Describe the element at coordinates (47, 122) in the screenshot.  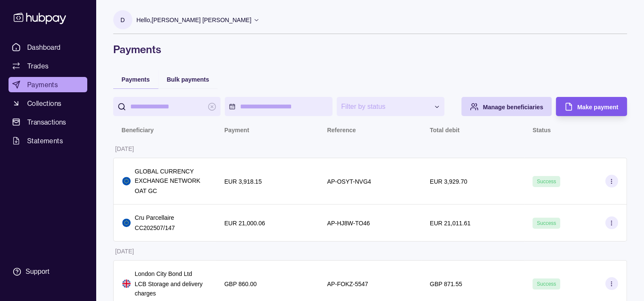
I see `span: Transactions` at that location.